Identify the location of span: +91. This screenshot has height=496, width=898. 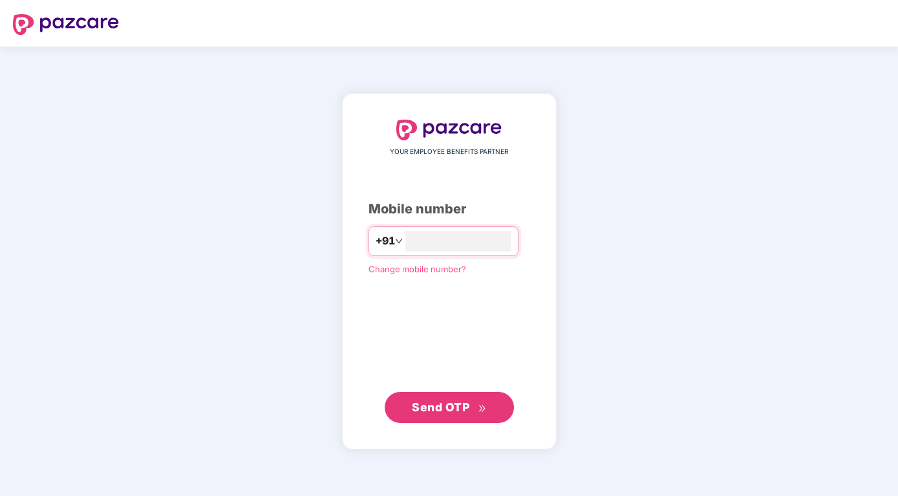
(385, 241).